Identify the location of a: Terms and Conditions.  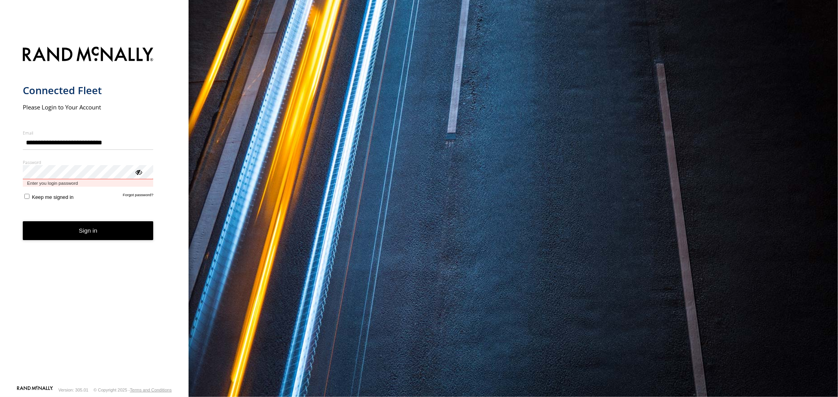
(151, 390).